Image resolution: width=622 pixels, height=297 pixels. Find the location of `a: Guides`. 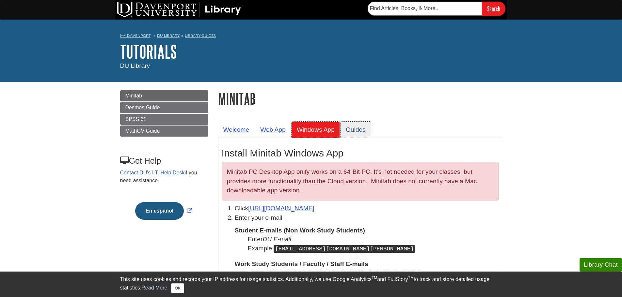

a: Guides is located at coordinates (355, 130).